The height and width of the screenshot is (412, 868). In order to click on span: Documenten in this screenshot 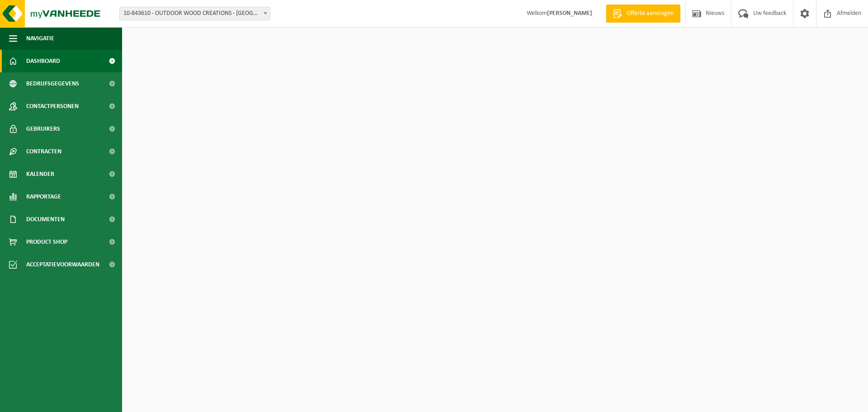, I will do `click(45, 220)`.